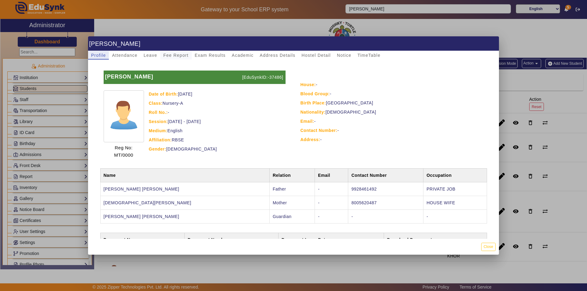  What do you see at coordinates (315, 94) in the screenshot?
I see `strong: Blood Group:` at bounding box center [315, 94].